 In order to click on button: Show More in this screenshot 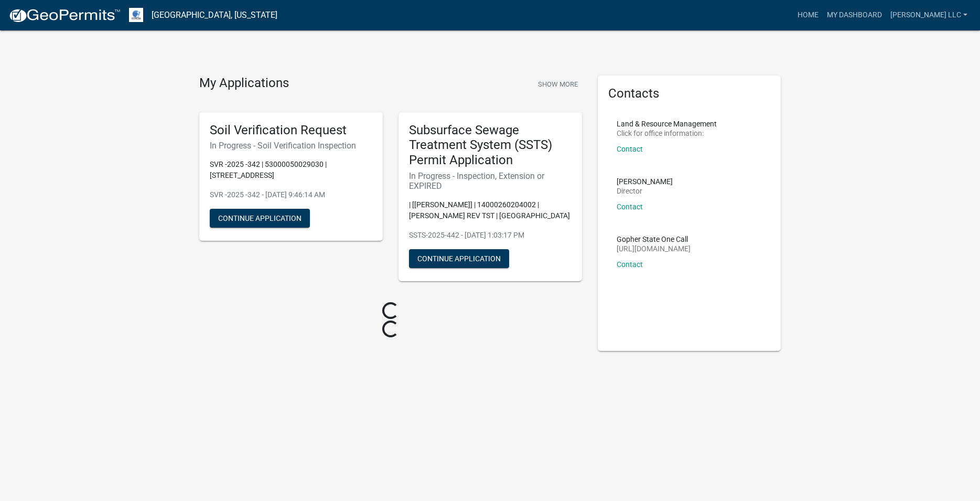, I will do `click(558, 84)`.